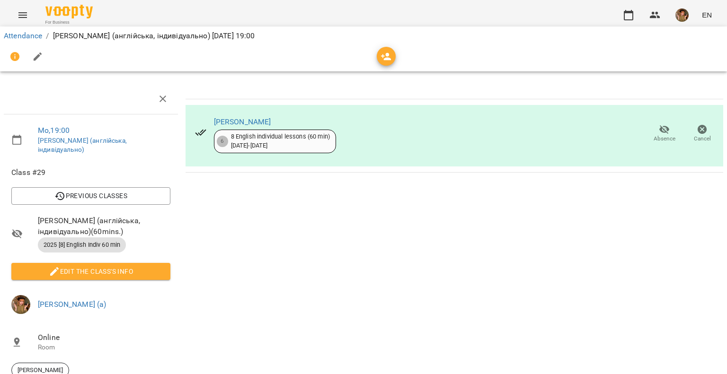 The image size is (727, 374). I want to click on img: Voopty Logo, so click(69, 11).